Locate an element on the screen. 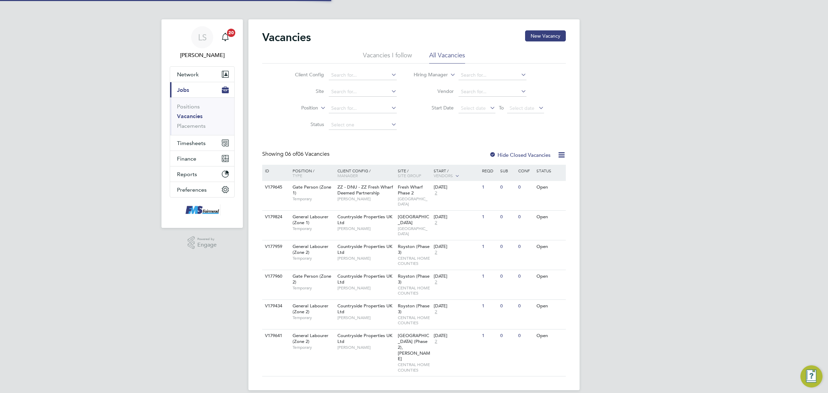 This screenshot has height=393, width=828. span: Manager is located at coordinates (348, 175).